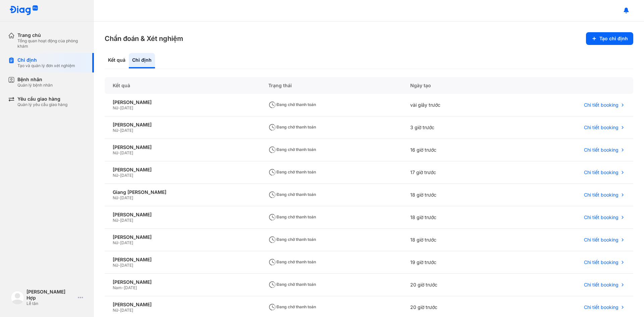 The image size is (644, 317). I want to click on div: vài giây trước, so click(454, 105).